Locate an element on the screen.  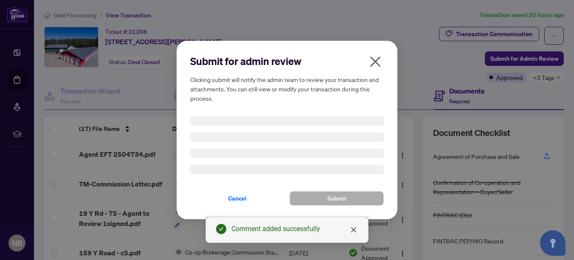
span: check-circle is located at coordinates (221, 229).